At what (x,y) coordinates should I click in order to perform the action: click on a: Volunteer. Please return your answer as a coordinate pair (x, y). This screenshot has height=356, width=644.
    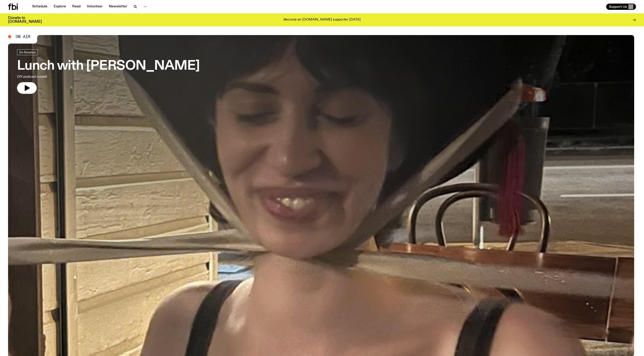
    Looking at the image, I should click on (95, 7).